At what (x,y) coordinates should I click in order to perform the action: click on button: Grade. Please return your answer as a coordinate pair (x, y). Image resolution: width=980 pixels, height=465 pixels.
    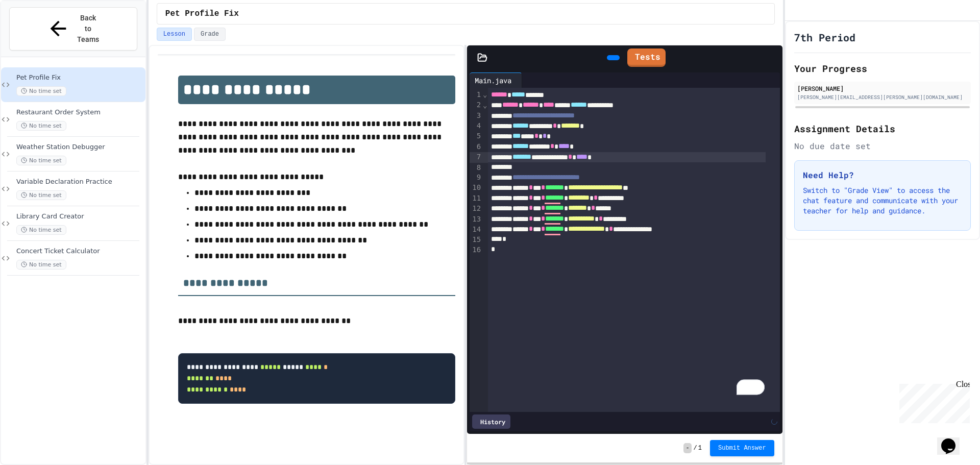
    Looking at the image, I should click on (210, 34).